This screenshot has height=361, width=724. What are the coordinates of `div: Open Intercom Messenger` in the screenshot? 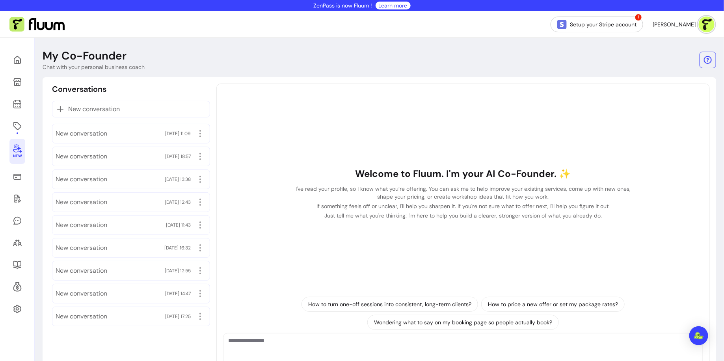 It's located at (699, 336).